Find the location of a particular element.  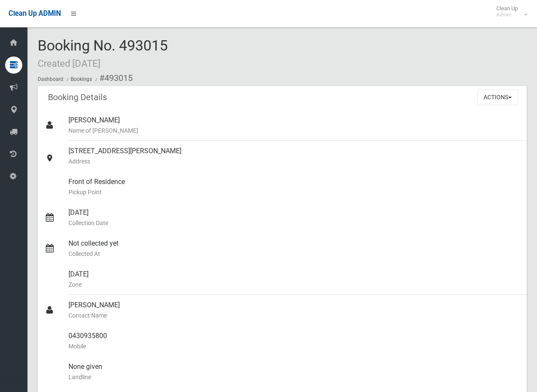

span: Clean Up is located at coordinates (509, 12).